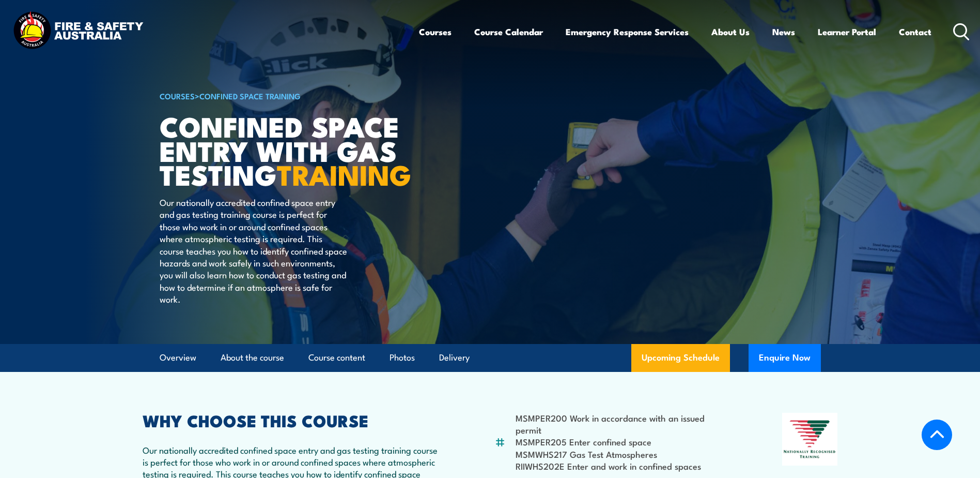 This screenshot has height=478, width=980. What do you see at coordinates (624, 466) in the screenshot?
I see `li: RIIWHS202E Enter and work in confined spaces` at bounding box center [624, 466].